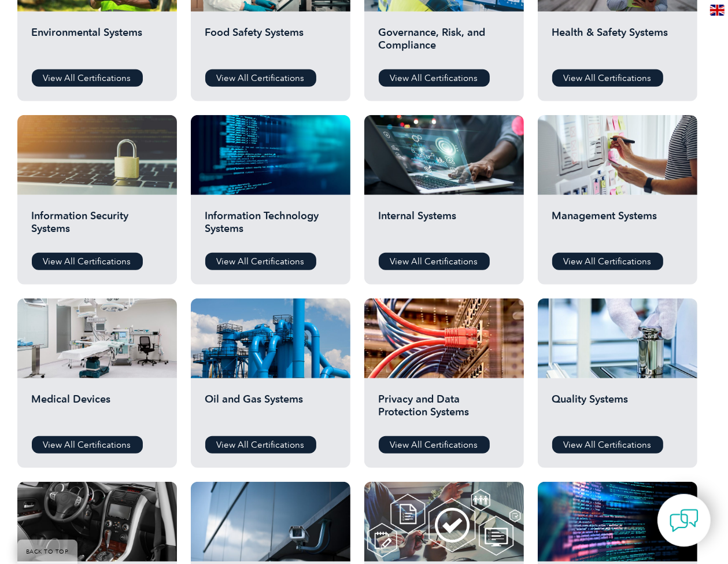  Describe the element at coordinates (618, 410) in the screenshot. I see `h2: Quality Systems` at that location.